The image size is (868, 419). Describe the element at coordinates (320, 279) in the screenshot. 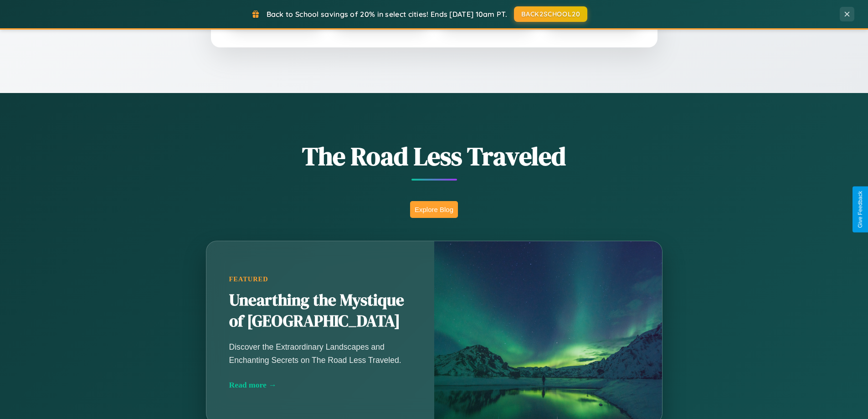

I see `div: Featured` at that location.